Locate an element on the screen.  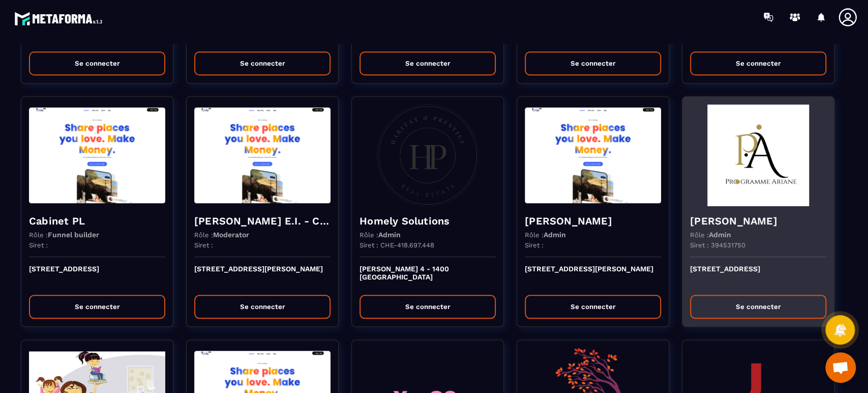
div: Ouvrir le chat is located at coordinates (841, 367).